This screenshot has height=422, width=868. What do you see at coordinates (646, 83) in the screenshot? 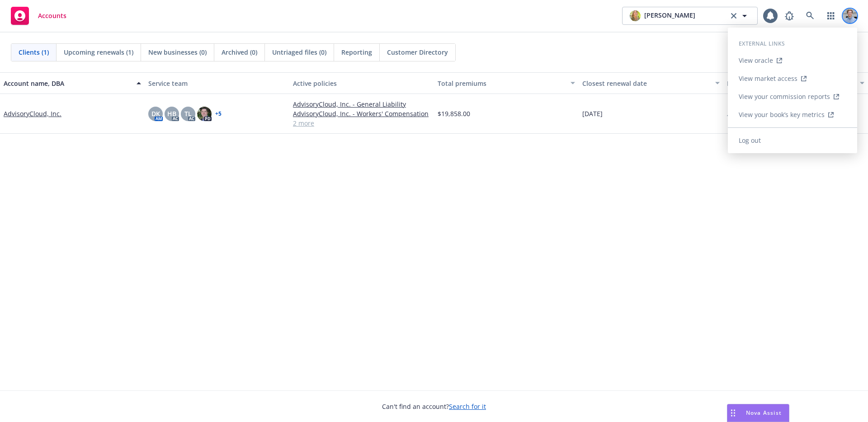
I see `div: Closest renewal date` at bounding box center [646, 83].